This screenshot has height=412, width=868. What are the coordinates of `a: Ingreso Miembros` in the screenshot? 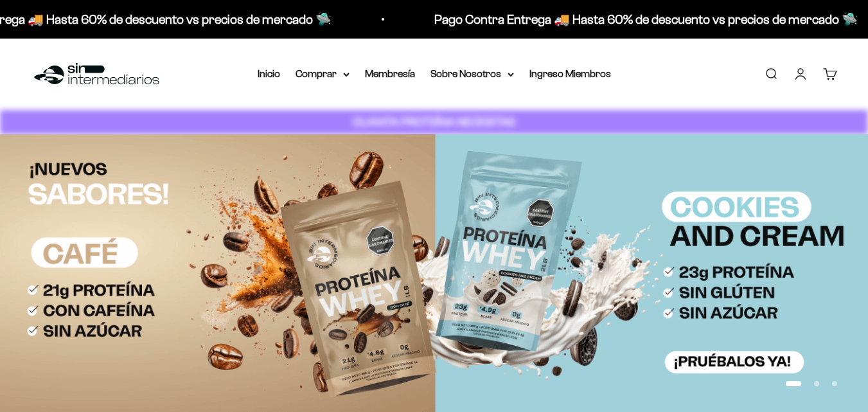 It's located at (570, 74).